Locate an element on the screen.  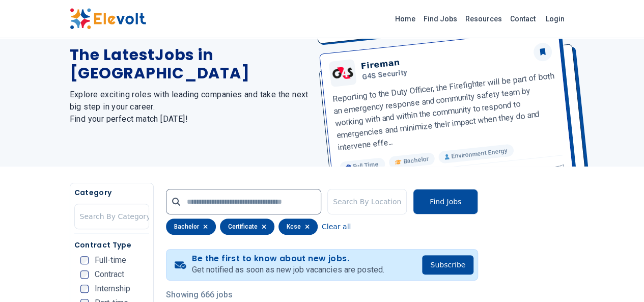
h2: Explore exciting roles with leading companies and take the next big step in your career. Find you... is located at coordinates (190, 107).